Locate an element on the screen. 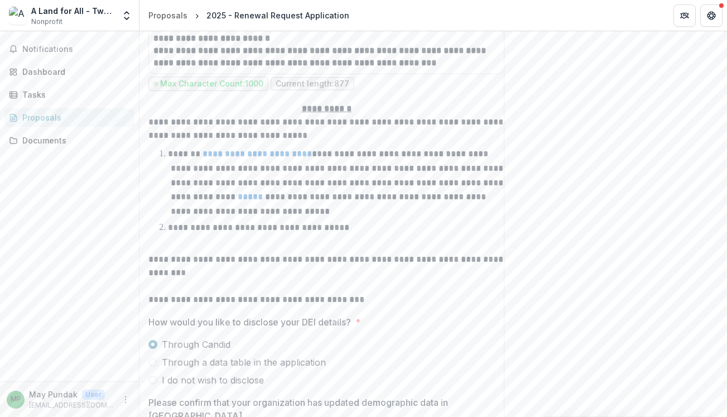 This screenshot has width=727, height=417. button: Notifications is located at coordinates (69, 49).